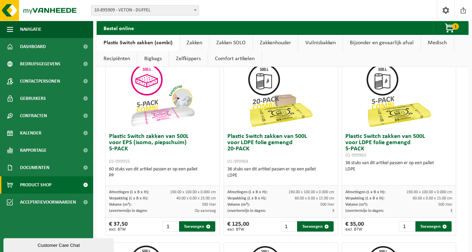  Describe the element at coordinates (163, 172) in the screenshot. I see `div: 60 stuks van dit artikel passen er op een pallet` at that location.